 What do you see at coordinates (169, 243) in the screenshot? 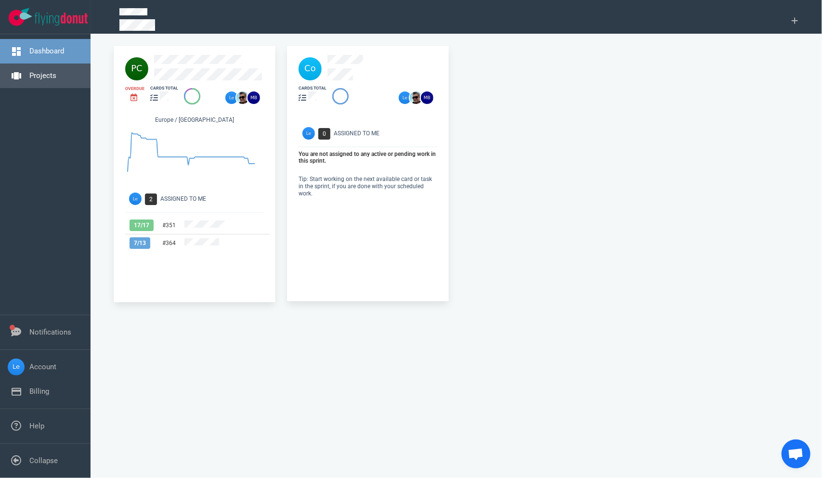
I see `a: #364` at bounding box center [169, 243].